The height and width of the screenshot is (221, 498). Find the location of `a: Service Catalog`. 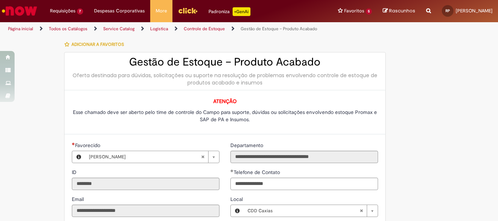

a: Service Catalog is located at coordinates (119, 29).